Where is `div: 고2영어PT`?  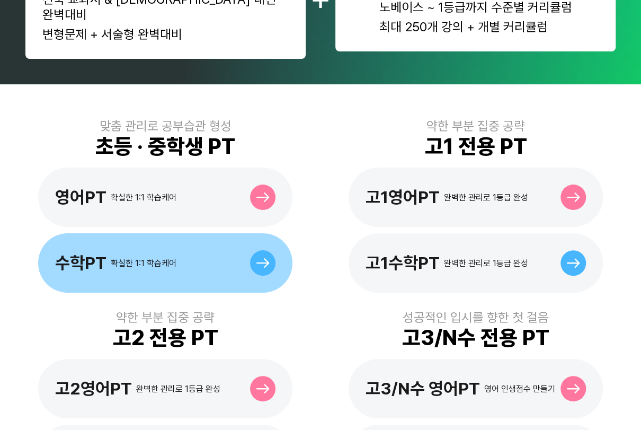
div: 고2영어PT is located at coordinates (93, 388).